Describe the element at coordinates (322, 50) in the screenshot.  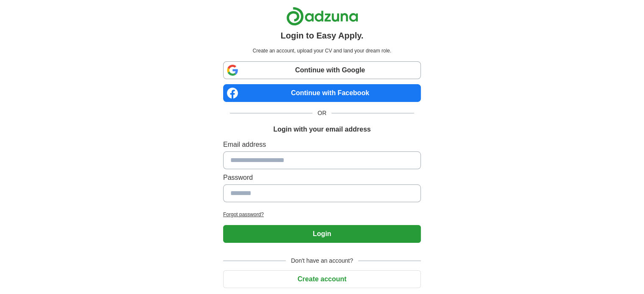
I see `p: Create an account, upload your CV and land your dream role.` at that location.